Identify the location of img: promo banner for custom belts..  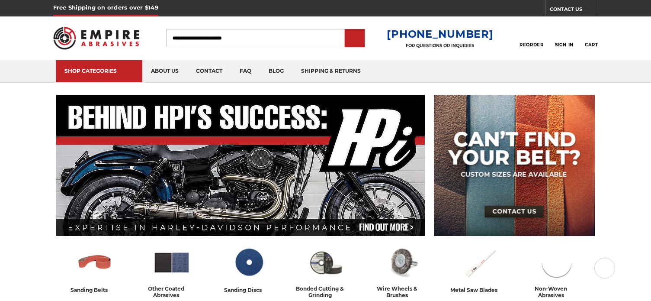
(514, 165).